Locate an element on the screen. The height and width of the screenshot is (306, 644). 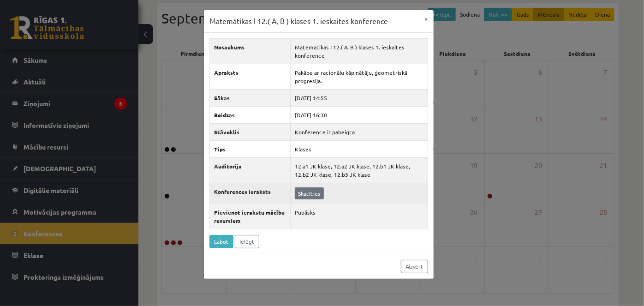
a: Aizvērt is located at coordinates (414, 266).